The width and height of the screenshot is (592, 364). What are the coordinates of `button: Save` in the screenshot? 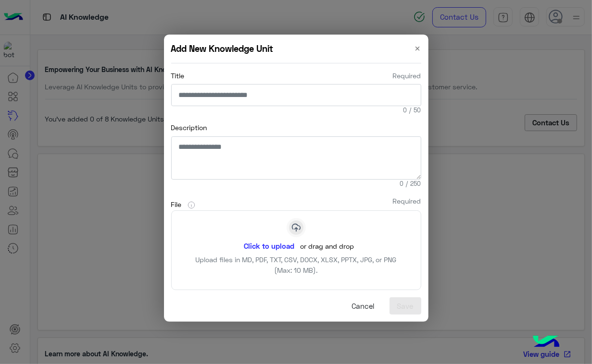 It's located at (405, 306).